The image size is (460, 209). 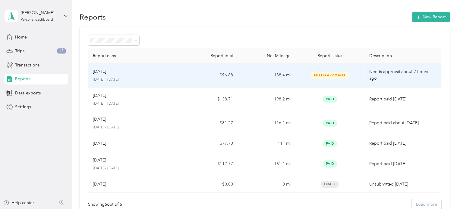 I want to click on td: 111 mi, so click(x=266, y=144).